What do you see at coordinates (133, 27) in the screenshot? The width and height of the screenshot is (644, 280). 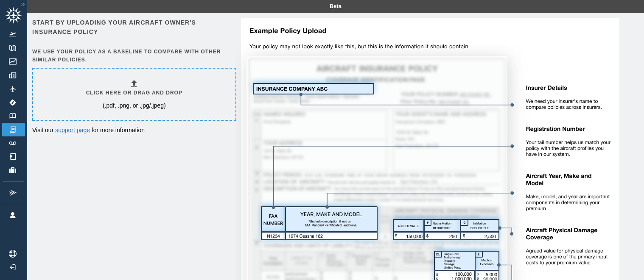 I see `h6: Start by uploading your aircraft owner's insurance policy` at bounding box center [133, 27].